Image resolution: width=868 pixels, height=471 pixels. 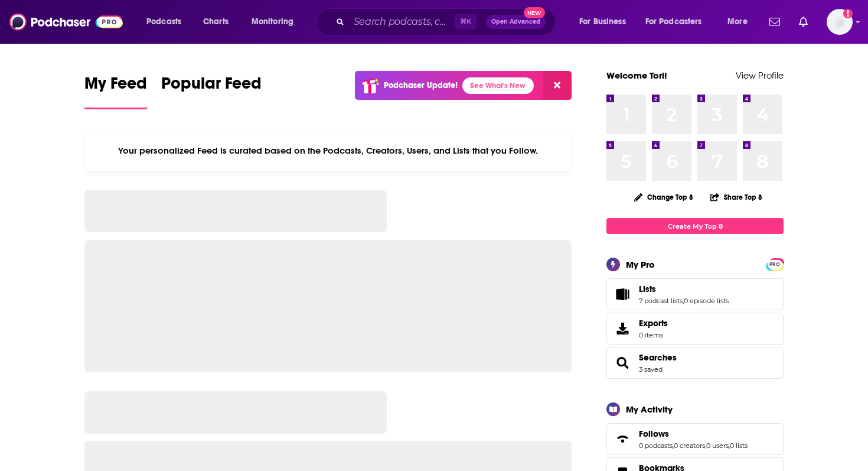 I want to click on a: Podchaser - Follow, Share and Rate Podcasts, so click(x=66, y=22).